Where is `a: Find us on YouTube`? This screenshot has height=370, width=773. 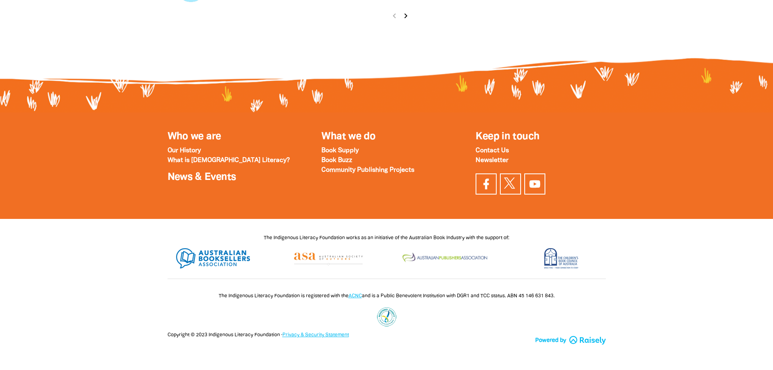
a: Find us on YouTube is located at coordinates (535, 184).